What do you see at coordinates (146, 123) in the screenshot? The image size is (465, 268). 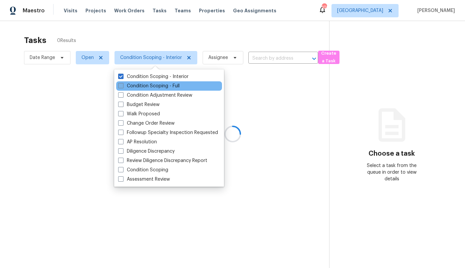 I see `label: Change Order Review` at bounding box center [146, 123].